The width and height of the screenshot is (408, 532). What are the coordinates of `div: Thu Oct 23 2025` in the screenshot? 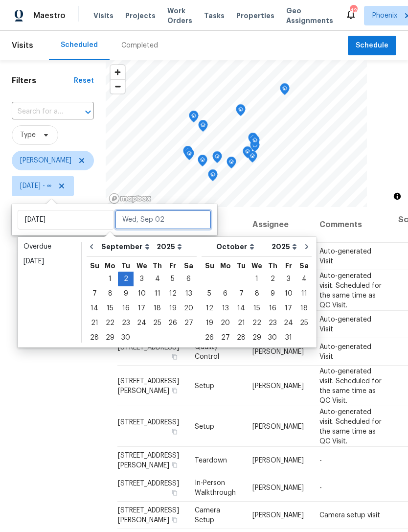 It's located at (272, 323).